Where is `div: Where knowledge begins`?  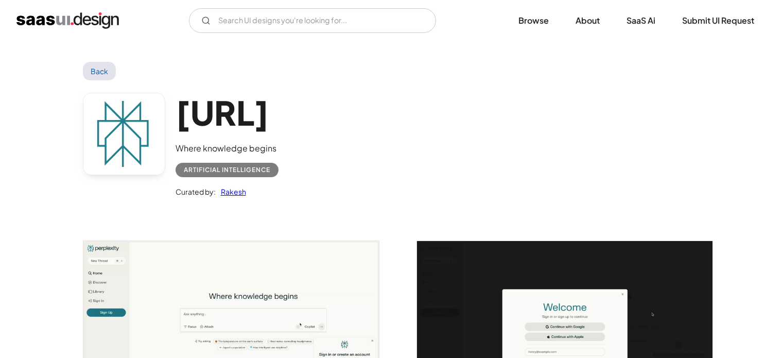 div: Where knowledge begins is located at coordinates (227, 148).